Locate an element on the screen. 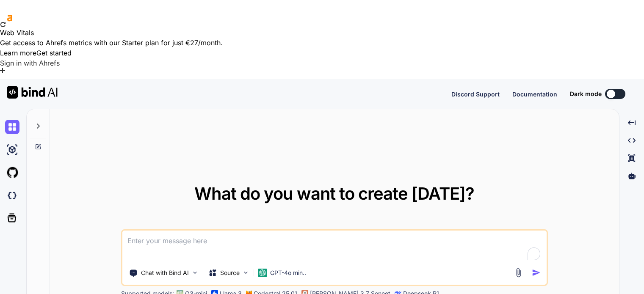 The image size is (644, 294). button: Documentation is located at coordinates (535, 94).